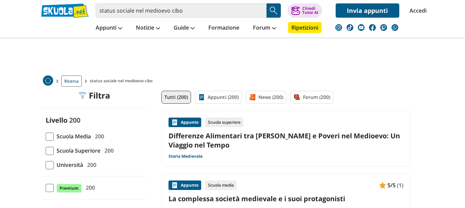 Image resolution: width=465 pixels, height=208 pixels. I want to click on img: Filtra filtri mobile, so click(83, 96).